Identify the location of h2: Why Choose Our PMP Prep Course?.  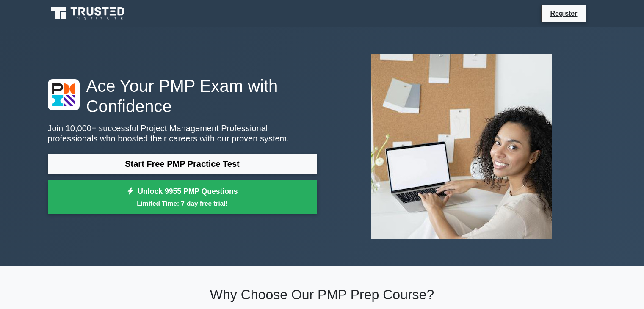
(322, 294).